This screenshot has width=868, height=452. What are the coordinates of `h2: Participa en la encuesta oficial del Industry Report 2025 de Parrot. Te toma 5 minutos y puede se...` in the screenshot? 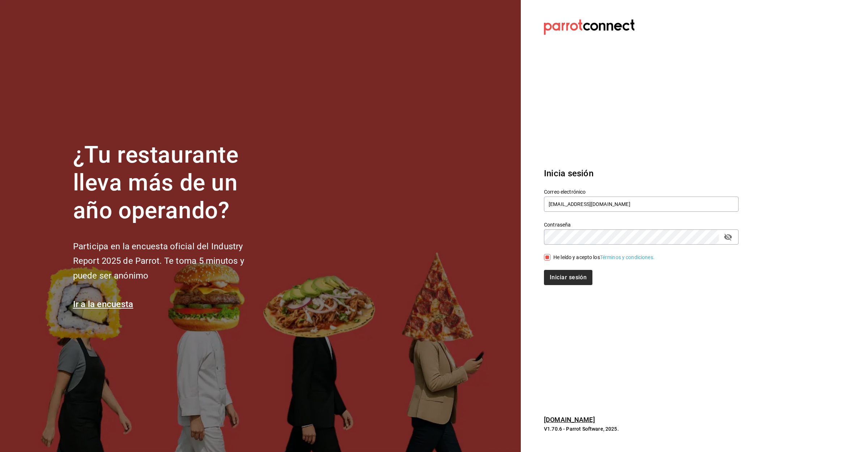 It's located at (171, 261).